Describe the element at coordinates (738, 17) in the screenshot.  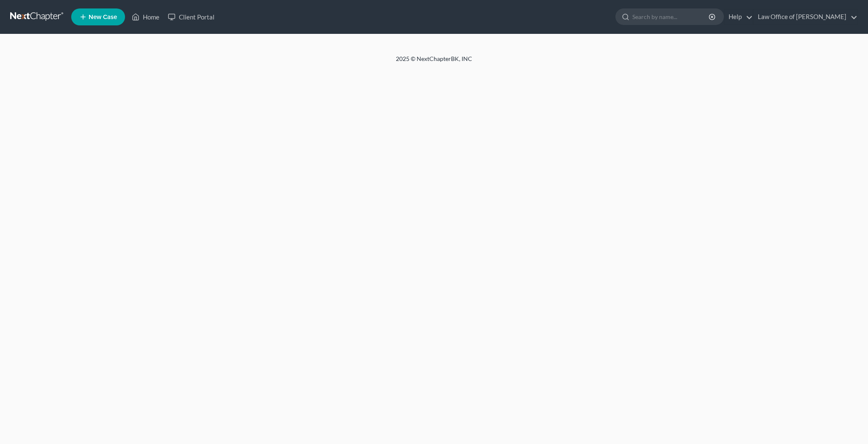
I see `a: Help` at that location.